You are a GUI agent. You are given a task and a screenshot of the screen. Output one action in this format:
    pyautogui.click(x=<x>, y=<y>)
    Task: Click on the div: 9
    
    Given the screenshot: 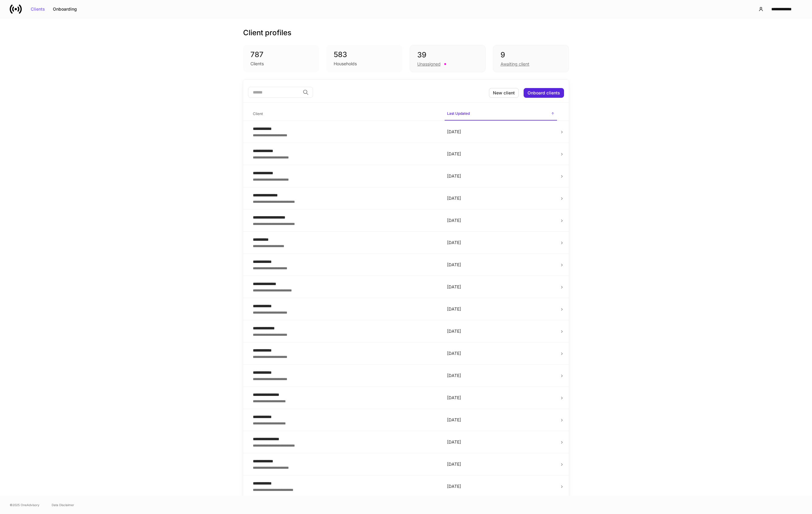 What is the action you would take?
    pyautogui.click(x=531, y=55)
    